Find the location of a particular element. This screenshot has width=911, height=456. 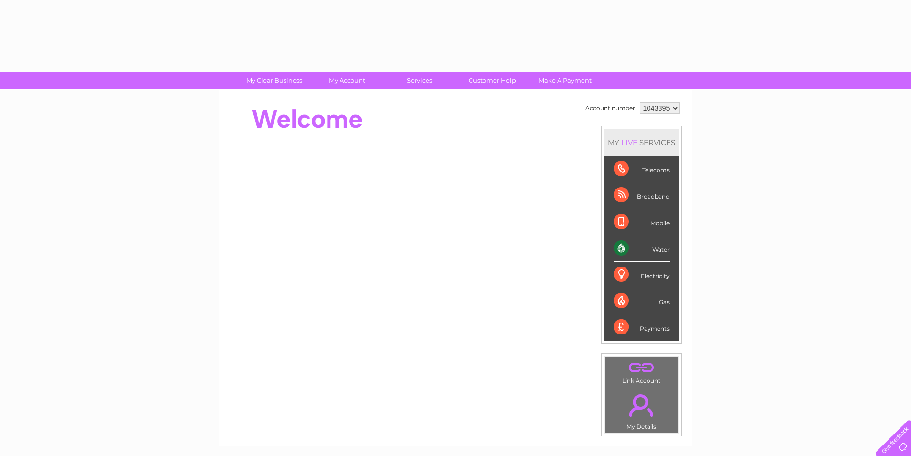

a: My Clear Business is located at coordinates (274, 80).